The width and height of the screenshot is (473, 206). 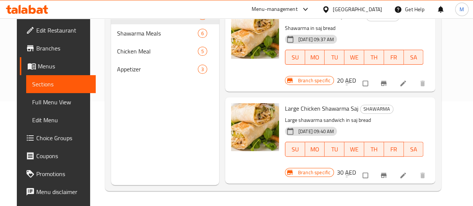 I want to click on div: Appetizer, so click(x=157, y=69).